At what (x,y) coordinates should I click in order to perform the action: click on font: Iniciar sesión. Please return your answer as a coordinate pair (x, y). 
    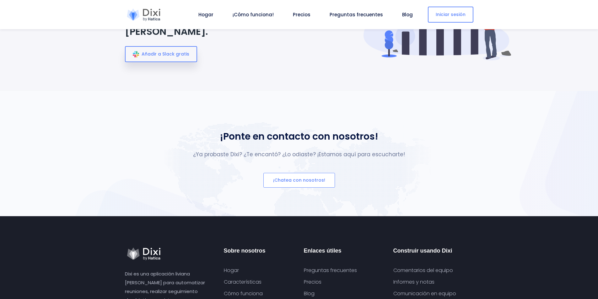
    Looking at the image, I should click on (450, 14).